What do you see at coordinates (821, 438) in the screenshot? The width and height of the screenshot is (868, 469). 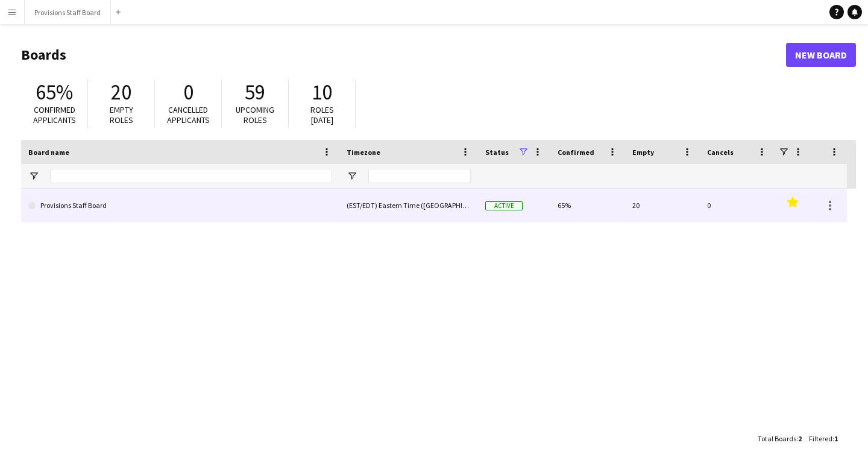 I see `span: Filtered` at bounding box center [821, 438].